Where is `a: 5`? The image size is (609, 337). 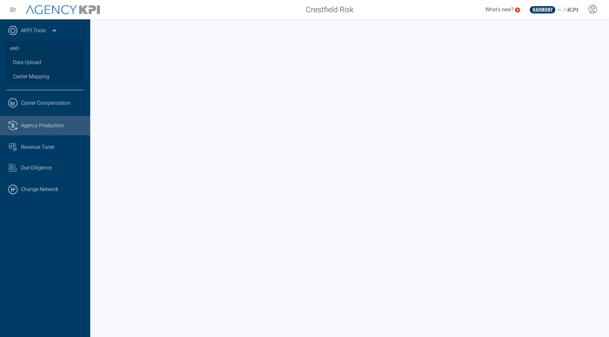
a: 5 is located at coordinates (517, 10).